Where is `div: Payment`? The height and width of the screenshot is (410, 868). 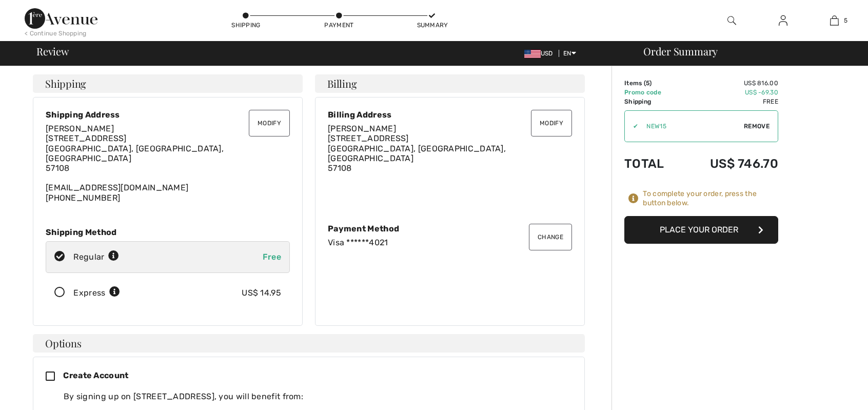 div: Payment is located at coordinates (339, 25).